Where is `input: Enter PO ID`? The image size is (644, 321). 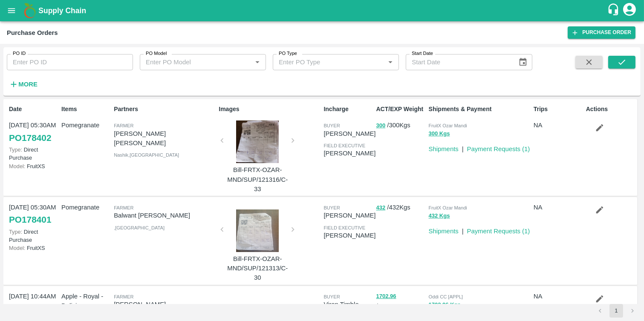
input: Enter PO ID is located at coordinates (70, 62).